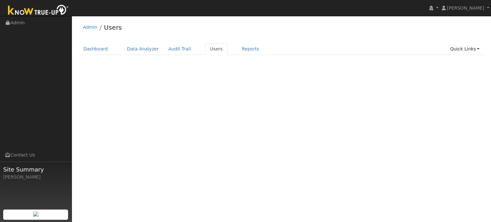 The width and height of the screenshot is (491, 222). I want to click on a: Data Analyzer, so click(143, 49).